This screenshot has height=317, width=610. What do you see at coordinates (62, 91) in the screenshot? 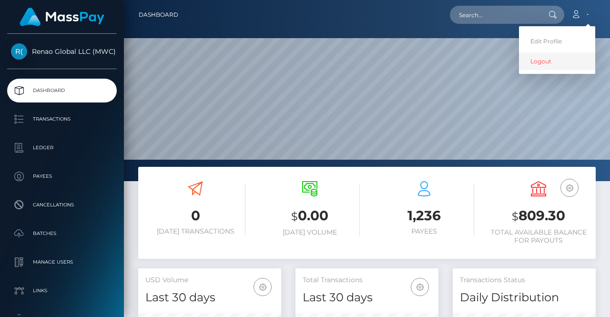
I see `p: Dashboard` at bounding box center [62, 91].